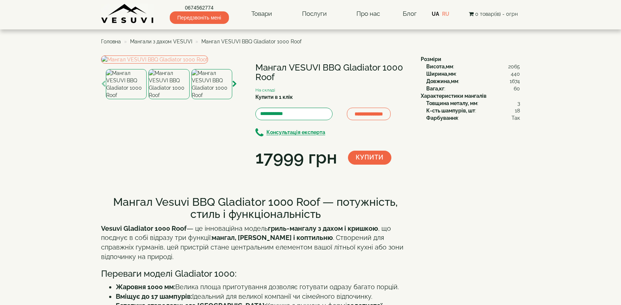 This screenshot has height=305, width=621. I want to click on span: 18, so click(518, 111).